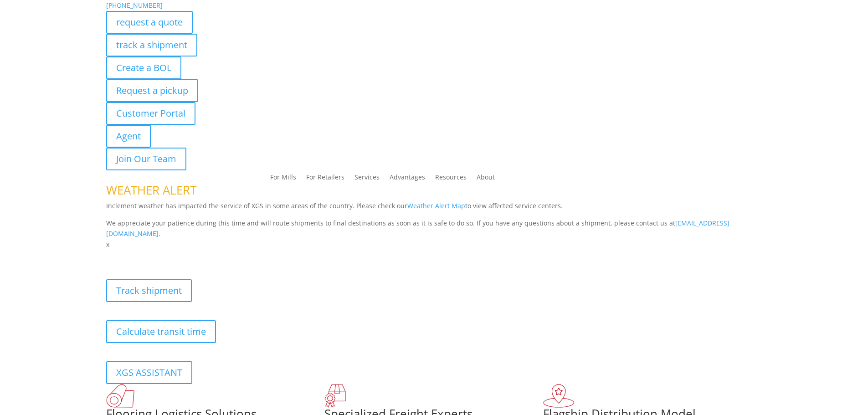 This screenshot has height=415, width=868. Describe the element at coordinates (486, 179) in the screenshot. I see `a: About` at that location.